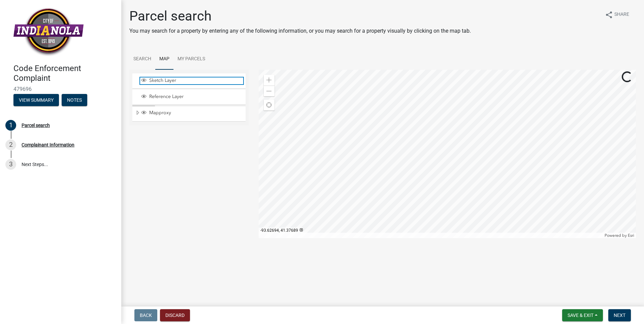 Image resolution: width=644 pixels, height=324 pixels. What do you see at coordinates (191, 97) in the screenshot?
I see `div: Reference Layer` at bounding box center [191, 97].